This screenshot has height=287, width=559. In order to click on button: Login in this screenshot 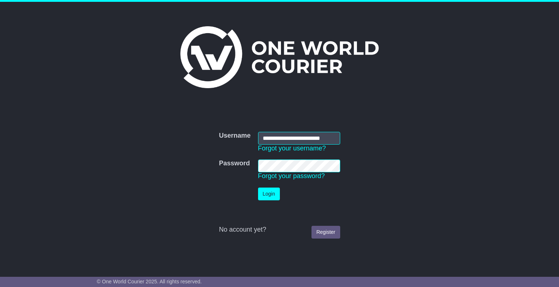, I will do `click(269, 193)`.